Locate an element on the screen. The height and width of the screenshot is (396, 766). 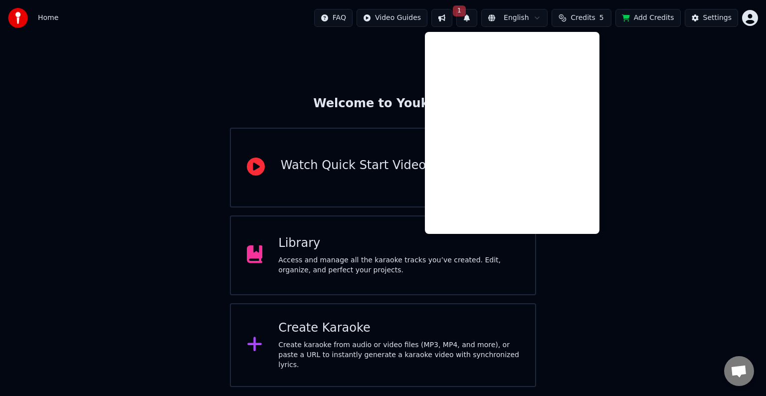
span: Home is located at coordinates (48, 18).